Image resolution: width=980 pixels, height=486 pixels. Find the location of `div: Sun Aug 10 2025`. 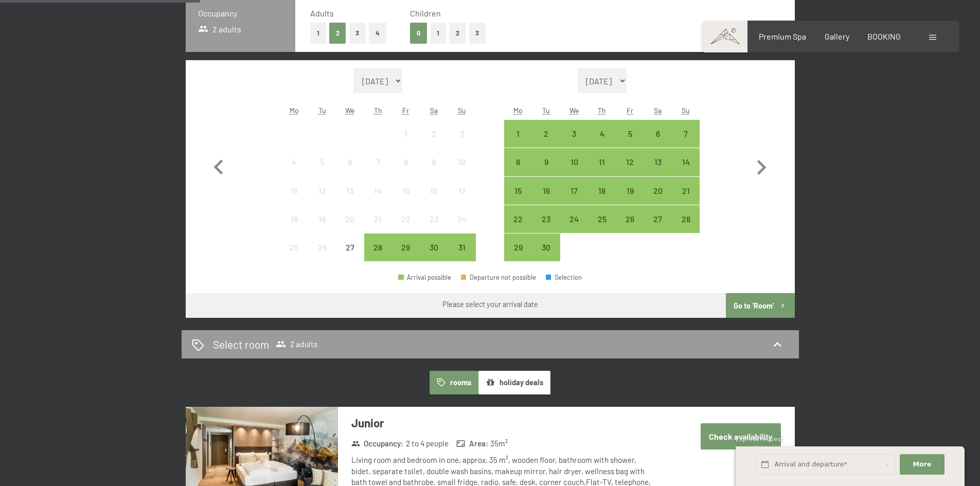

div: Sun Aug 10 2025 is located at coordinates (462, 162).